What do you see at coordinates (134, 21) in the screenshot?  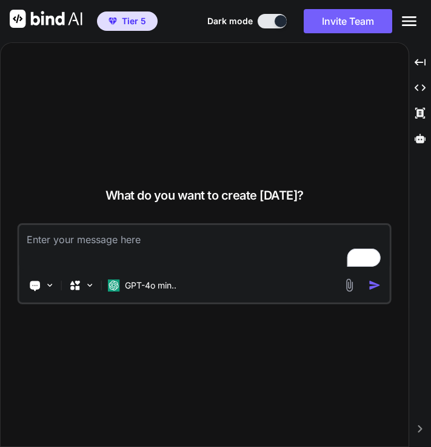 I see `span: Tier 5` at bounding box center [134, 21].